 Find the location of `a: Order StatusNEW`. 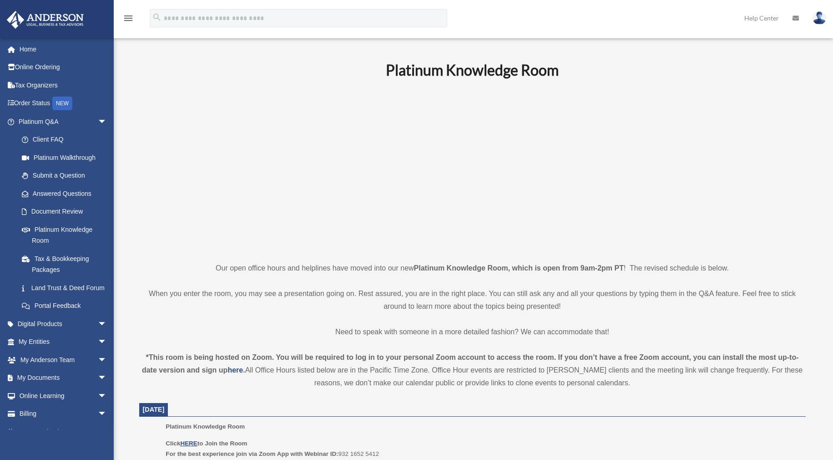

a: Order StatusNEW is located at coordinates (63, 103).